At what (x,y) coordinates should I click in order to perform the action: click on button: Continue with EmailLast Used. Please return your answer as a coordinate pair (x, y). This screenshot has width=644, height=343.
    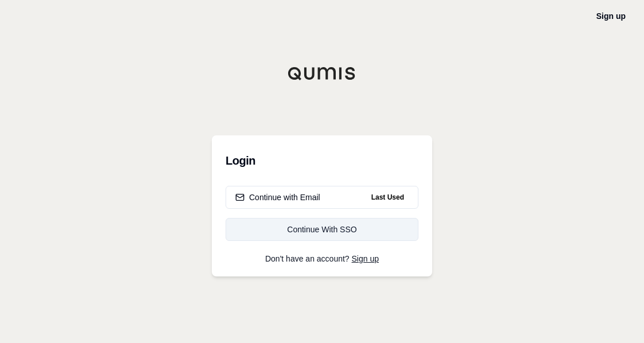
    Looking at the image, I should click on (322, 197).